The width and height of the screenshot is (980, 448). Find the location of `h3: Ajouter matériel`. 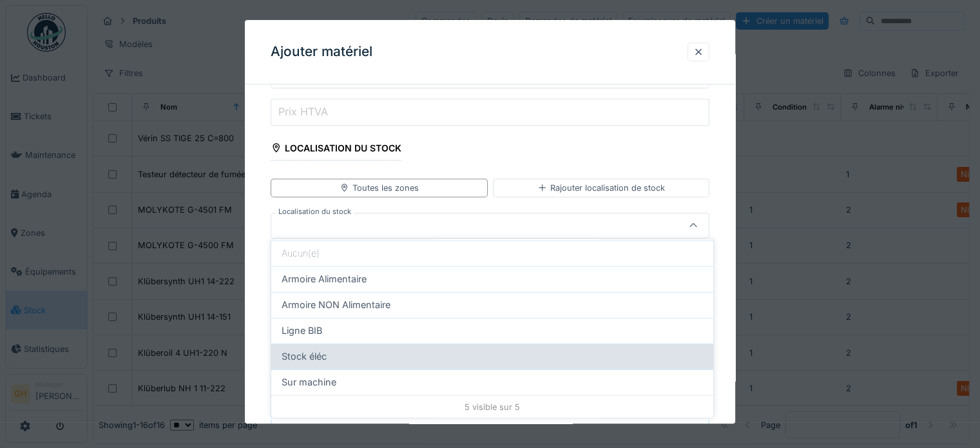

h3: Ajouter matériel is located at coordinates (322, 51).